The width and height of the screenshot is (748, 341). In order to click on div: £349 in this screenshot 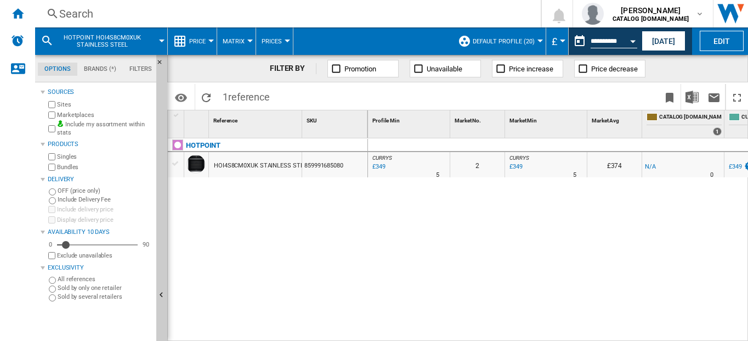, I will do `click(736, 166)`.